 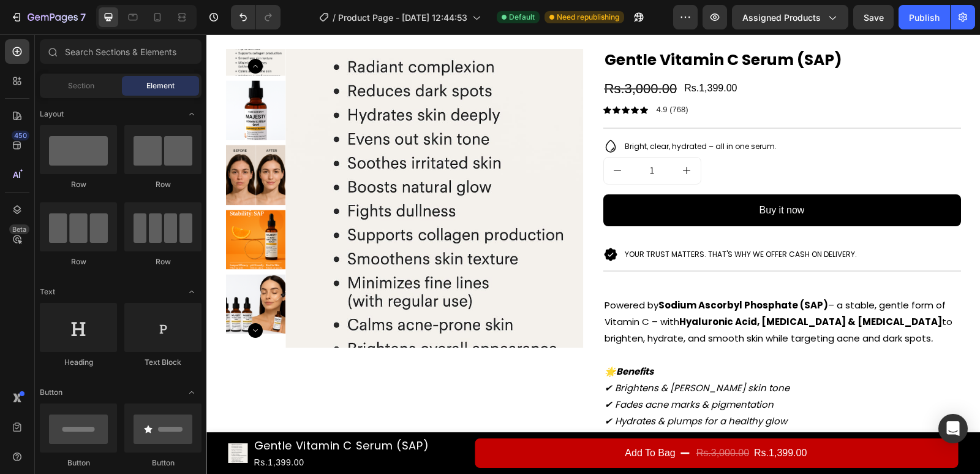 I want to click on button: Publish, so click(x=924, y=17).